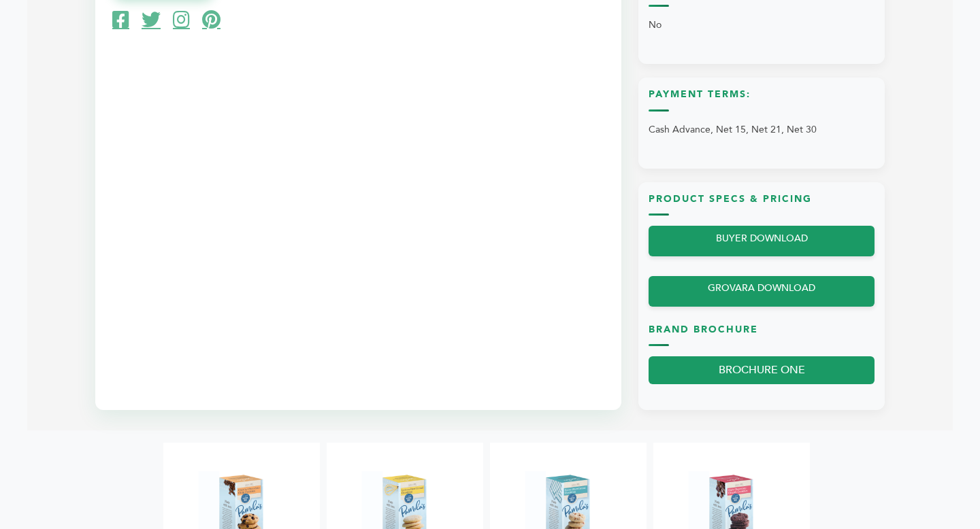  I want to click on p: Cash Advance, Net 15, Net 21, Net 30, so click(762, 130).